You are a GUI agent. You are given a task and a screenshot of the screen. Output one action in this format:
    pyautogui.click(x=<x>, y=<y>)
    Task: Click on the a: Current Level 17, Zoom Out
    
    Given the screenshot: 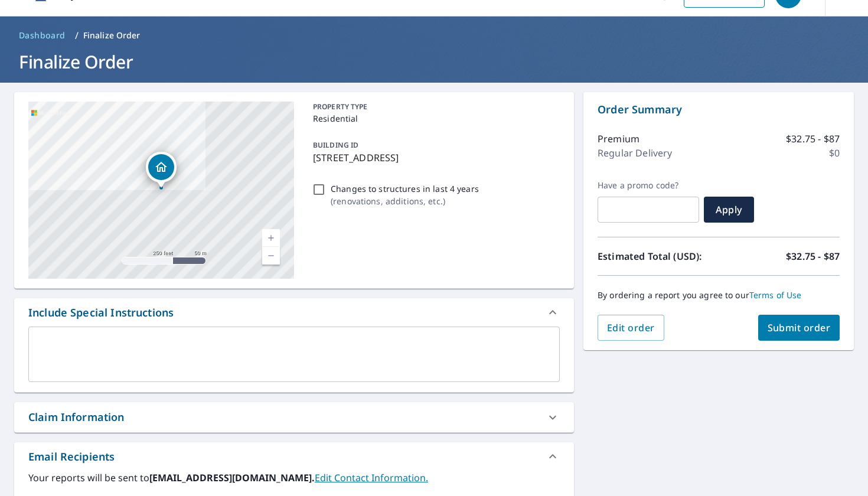 What is the action you would take?
    pyautogui.click(x=271, y=256)
    